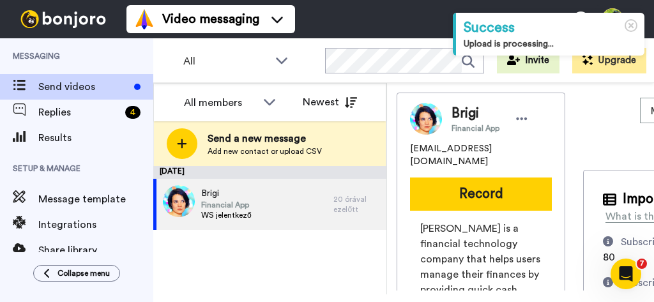 The height and width of the screenshot is (302, 654). Describe the element at coordinates (133, 112) in the screenshot. I see `div: 4` at that location.